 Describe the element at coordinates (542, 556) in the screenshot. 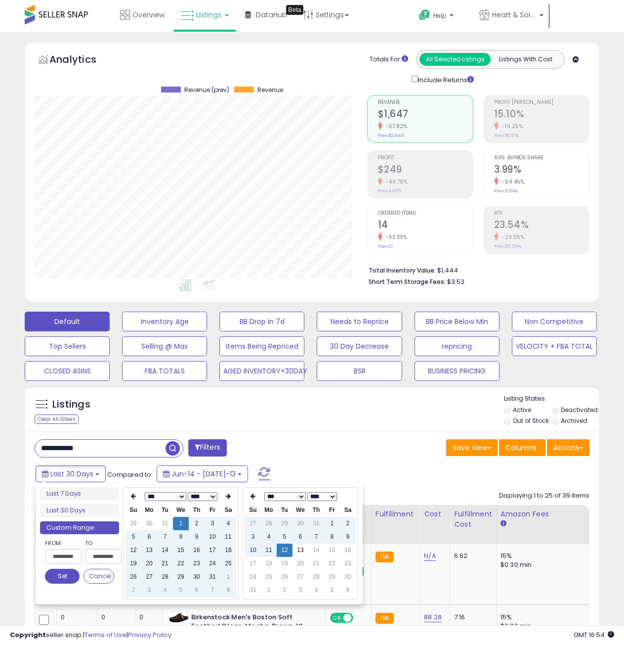

I see `div: 15%` at that location.